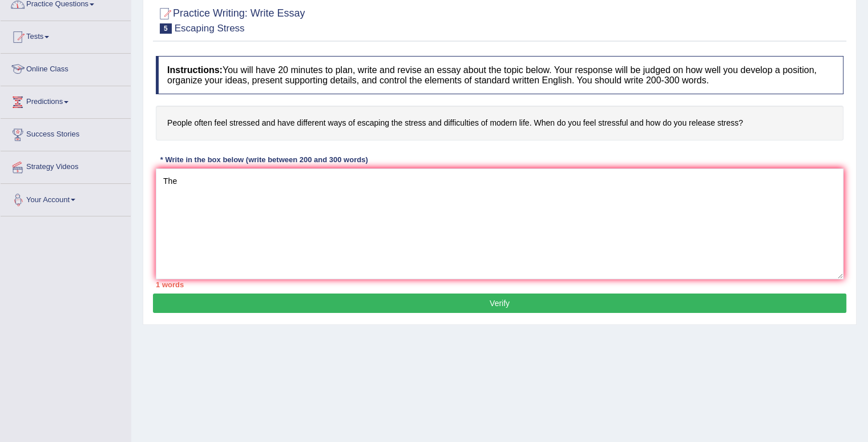 This screenshot has width=868, height=442. What do you see at coordinates (65, 198) in the screenshot?
I see `a: Your Account` at bounding box center [65, 198].